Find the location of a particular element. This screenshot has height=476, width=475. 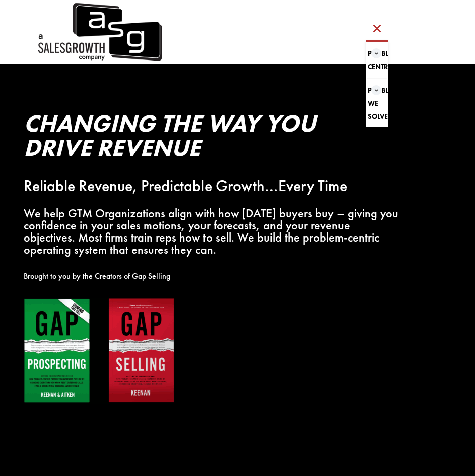

img: Gap Books is located at coordinates (99, 350).